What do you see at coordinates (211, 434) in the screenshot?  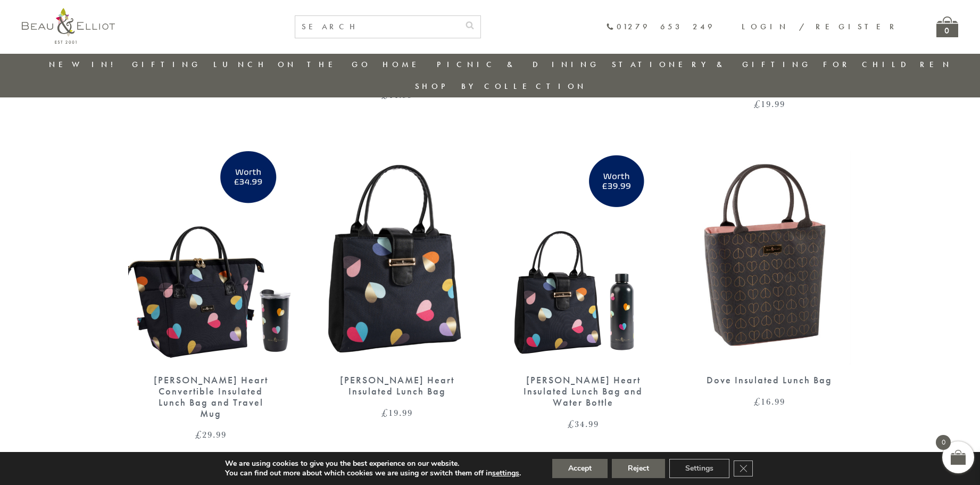 I see `bdi: 29.99` at bounding box center [211, 434].